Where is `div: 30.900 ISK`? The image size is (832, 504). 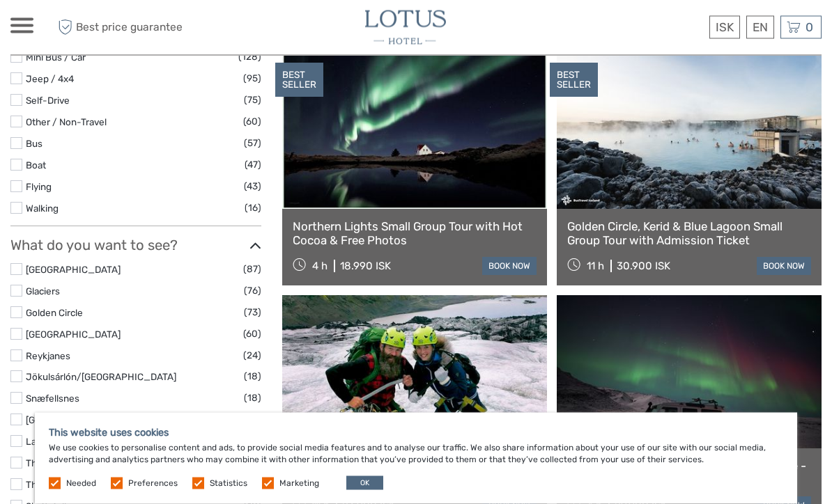
div: 30.900 ISK is located at coordinates (643, 267).